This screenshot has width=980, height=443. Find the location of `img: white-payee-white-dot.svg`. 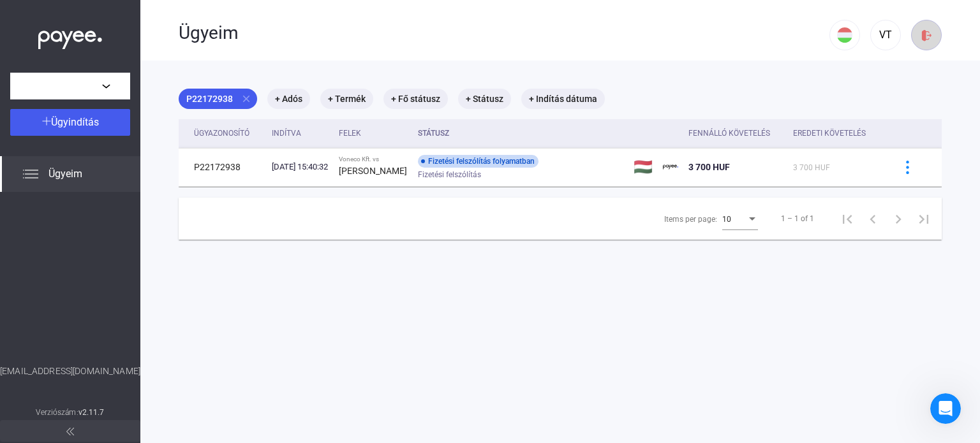

img: white-payee-white-dot.svg is located at coordinates (70, 36).